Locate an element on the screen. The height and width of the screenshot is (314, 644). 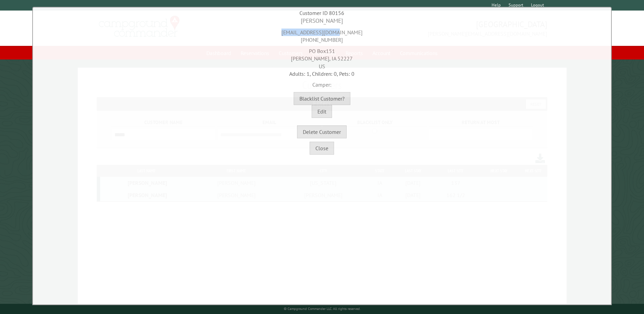
small: © Campground Commander LLC. All rights reserved. is located at coordinates (322, 309).